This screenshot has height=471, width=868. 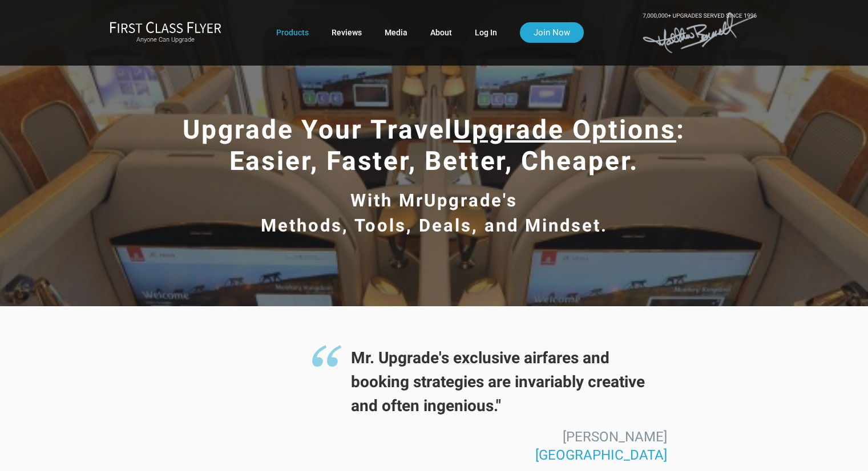 I want to click on small: Anyone Can Upgrade, so click(x=166, y=40).